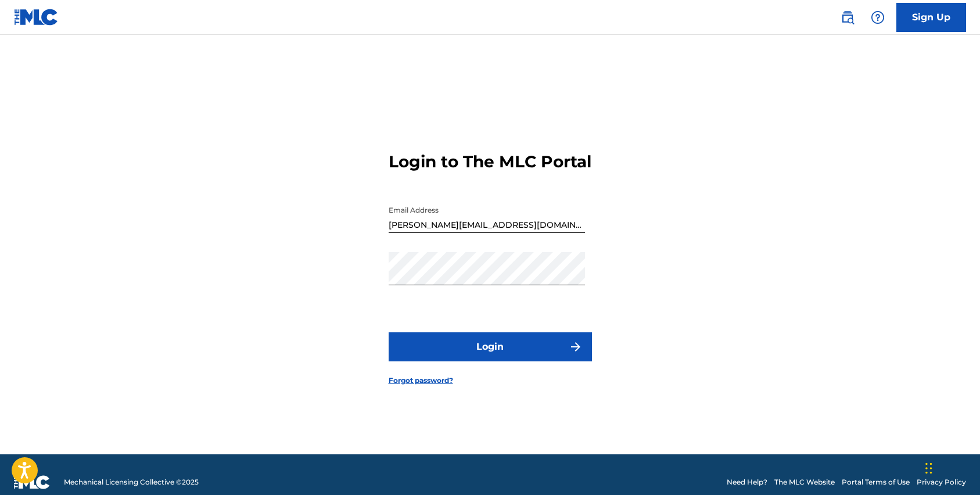  I want to click on a: Sign Up, so click(931, 18).